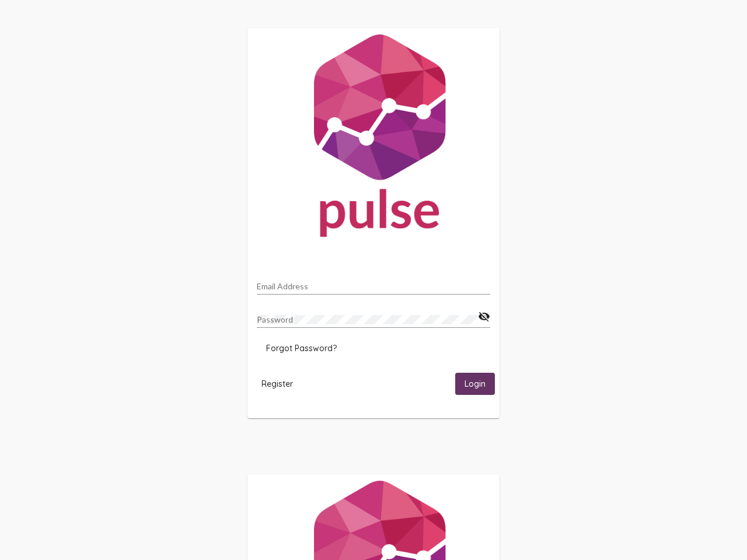 Image resolution: width=747 pixels, height=560 pixels. I want to click on button: Login, so click(475, 383).